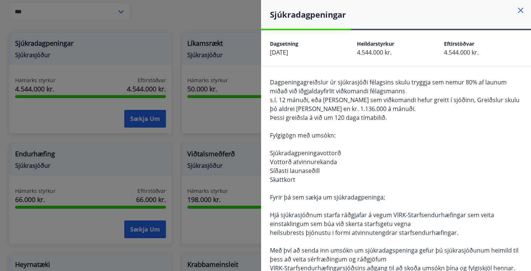  Describe the element at coordinates (375, 43) in the screenshot. I see `span: Heildarstyrkur` at that location.